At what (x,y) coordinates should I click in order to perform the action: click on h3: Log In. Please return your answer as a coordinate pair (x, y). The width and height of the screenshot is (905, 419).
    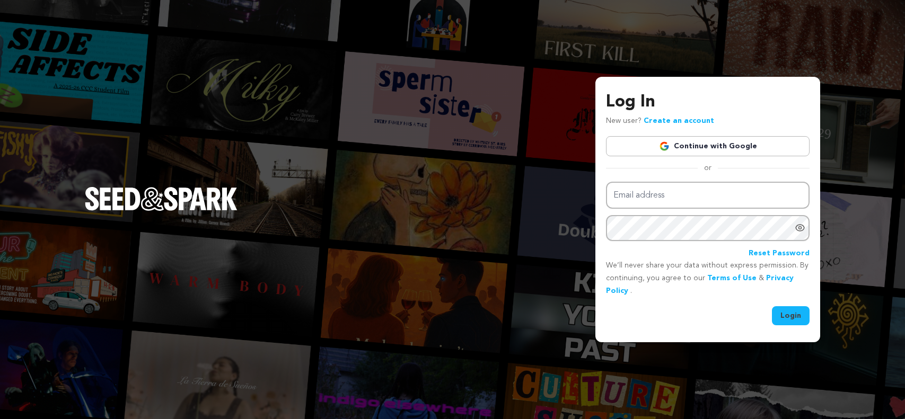
    Looking at the image, I should click on (708, 102).